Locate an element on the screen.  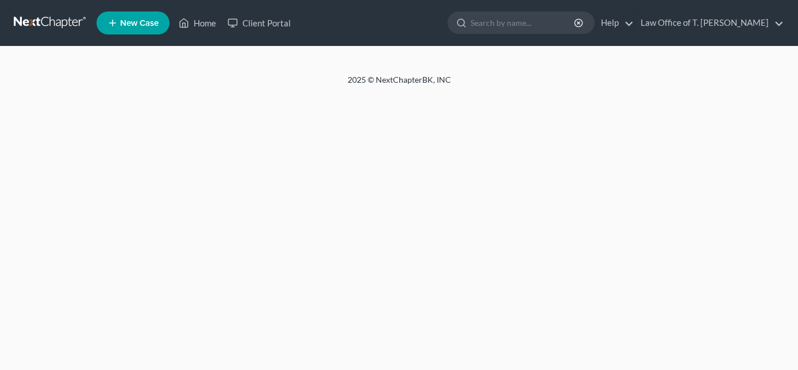
span: New Case is located at coordinates (139, 23).